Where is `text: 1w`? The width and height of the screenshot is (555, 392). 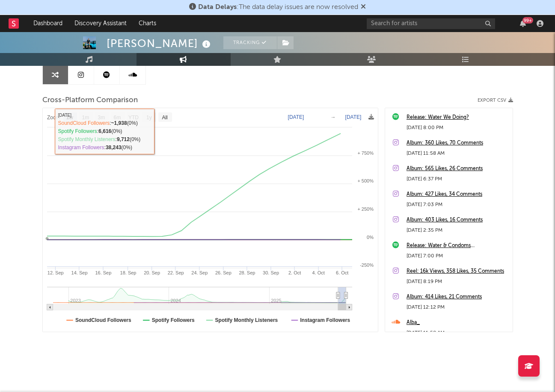 text: 1w is located at coordinates (70, 118).